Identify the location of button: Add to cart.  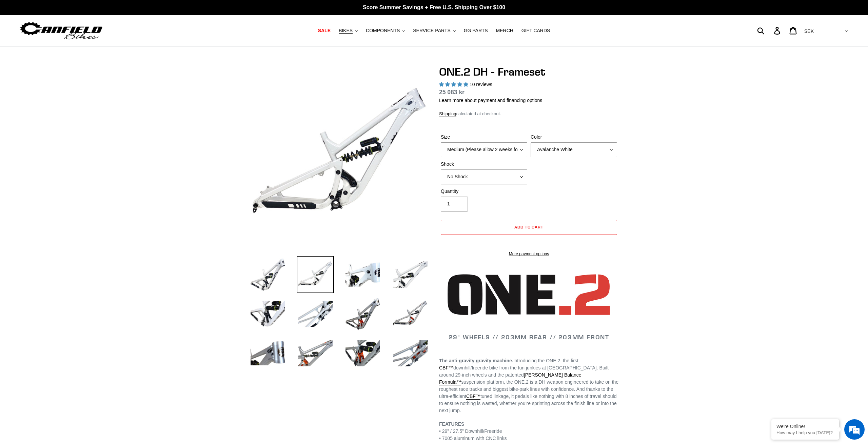
(529, 227).